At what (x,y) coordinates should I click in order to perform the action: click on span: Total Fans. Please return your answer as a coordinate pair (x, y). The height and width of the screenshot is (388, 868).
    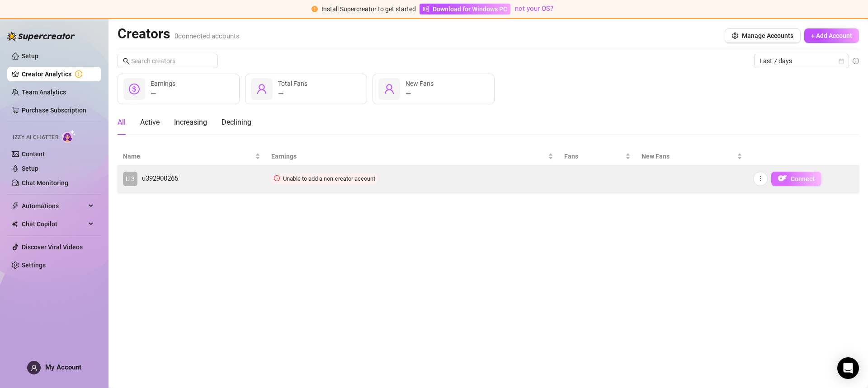
    Looking at the image, I should click on (293, 84).